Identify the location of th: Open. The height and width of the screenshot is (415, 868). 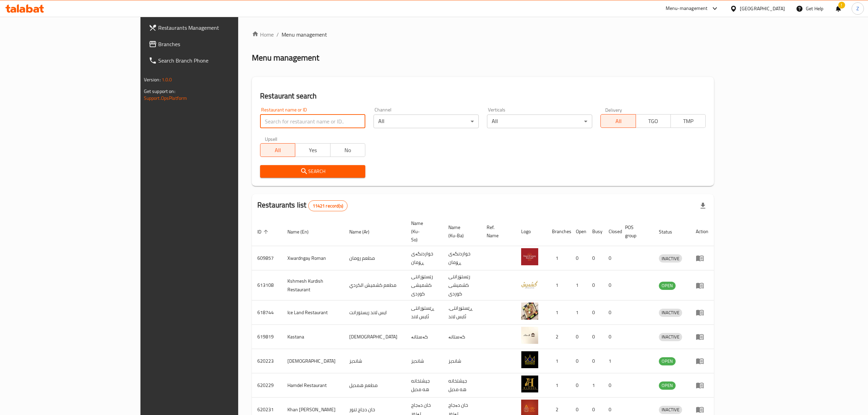
(579, 232).